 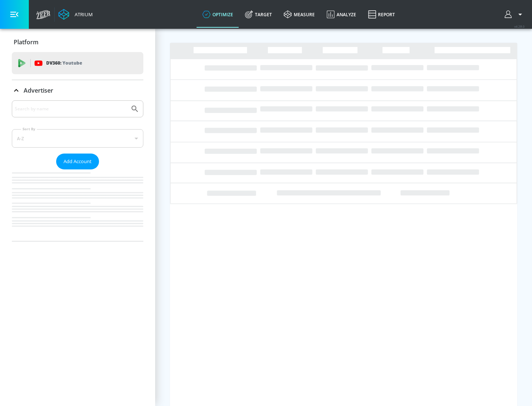 I want to click on span: Add Account, so click(x=77, y=161).